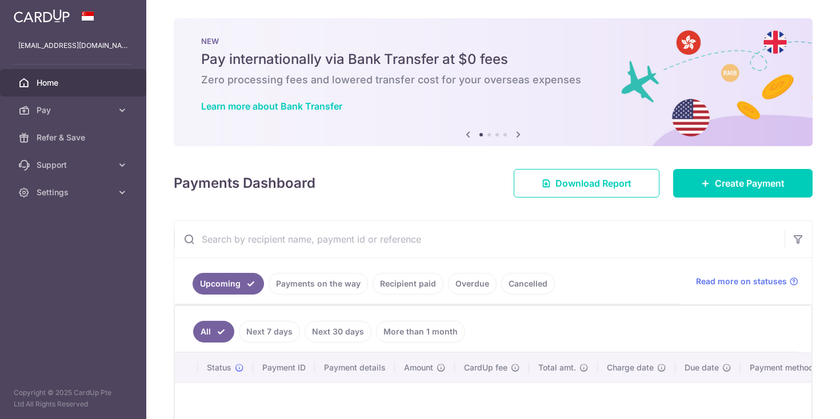 This screenshot has width=840, height=419. Describe the element at coordinates (219, 368) in the screenshot. I see `span: Status` at that location.